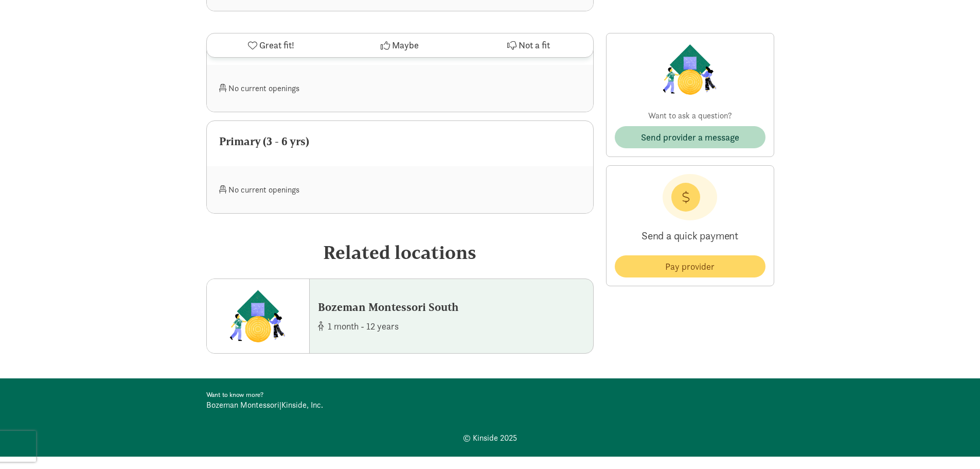 The image size is (980, 469). Describe the element at coordinates (534, 45) in the screenshot. I see `span: Not a fit` at that location.